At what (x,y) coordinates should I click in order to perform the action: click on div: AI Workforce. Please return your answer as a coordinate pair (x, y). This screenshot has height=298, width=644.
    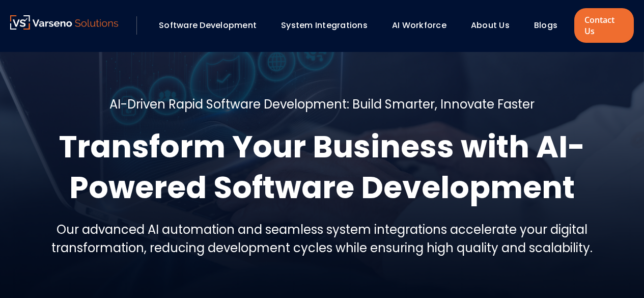
    Looking at the image, I should click on (424, 26).